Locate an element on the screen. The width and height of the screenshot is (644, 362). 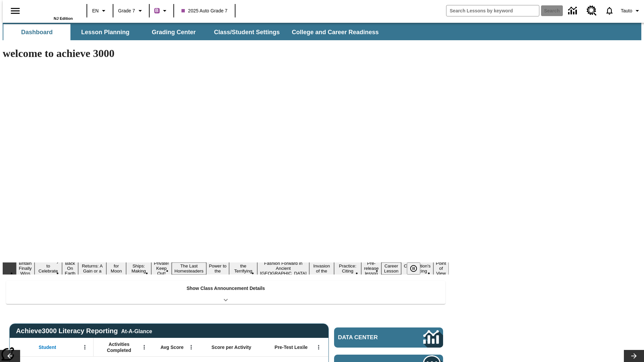
button: Grade: Grade 7, Select a grade is located at coordinates (131, 10).